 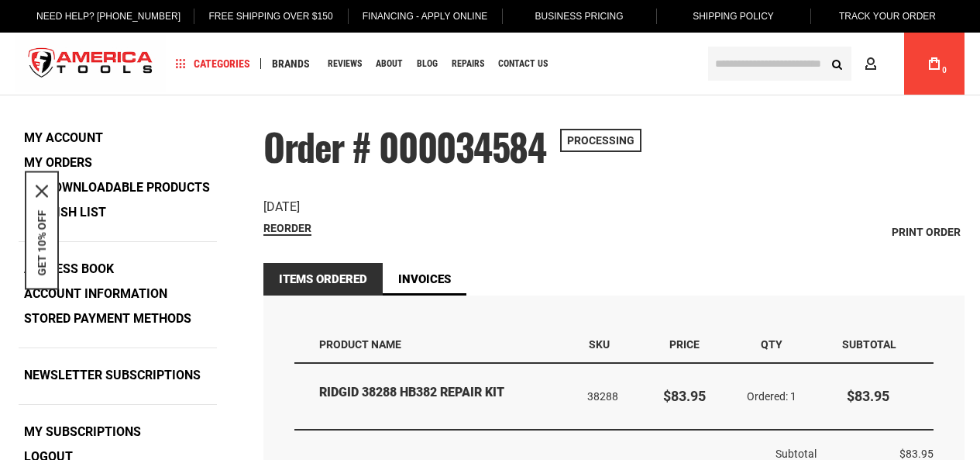 I want to click on span: Print Order, so click(x=926, y=232).